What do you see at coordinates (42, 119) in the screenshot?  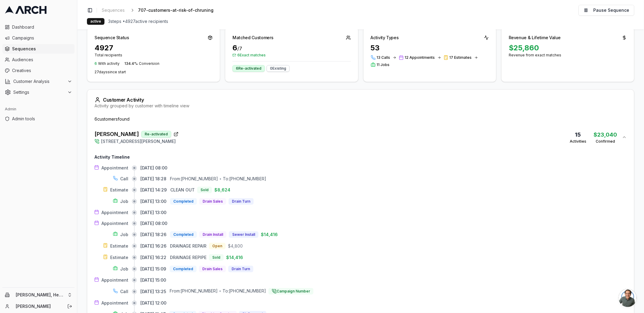 I see `span: Admin tools` at bounding box center [42, 119].